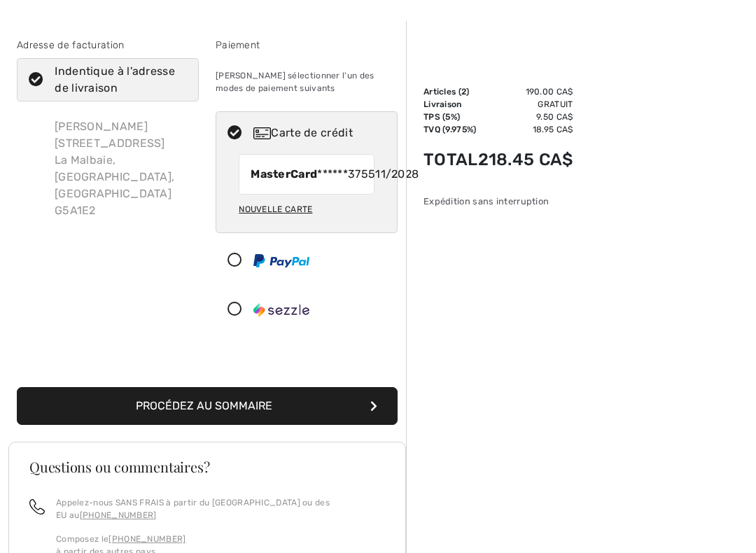 This screenshot has width=756, height=553. I want to click on strong: MasterCard, so click(284, 174).